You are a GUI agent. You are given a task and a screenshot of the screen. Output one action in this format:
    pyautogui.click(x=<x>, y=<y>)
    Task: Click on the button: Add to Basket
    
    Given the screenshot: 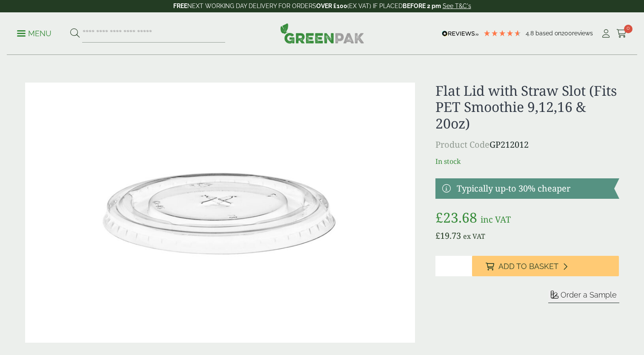 What is the action you would take?
    pyautogui.click(x=545, y=266)
    